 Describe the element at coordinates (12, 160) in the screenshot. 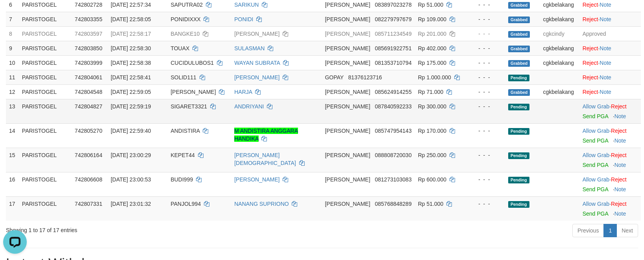

I see `td: 15` at that location.